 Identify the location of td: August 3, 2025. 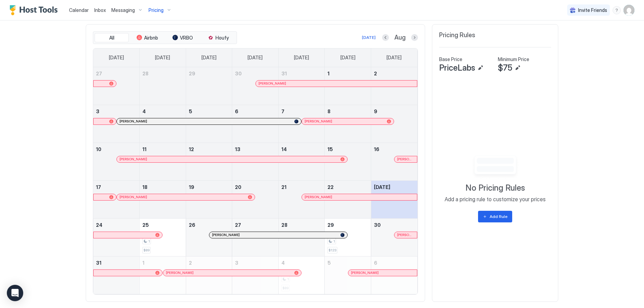
(117, 124).